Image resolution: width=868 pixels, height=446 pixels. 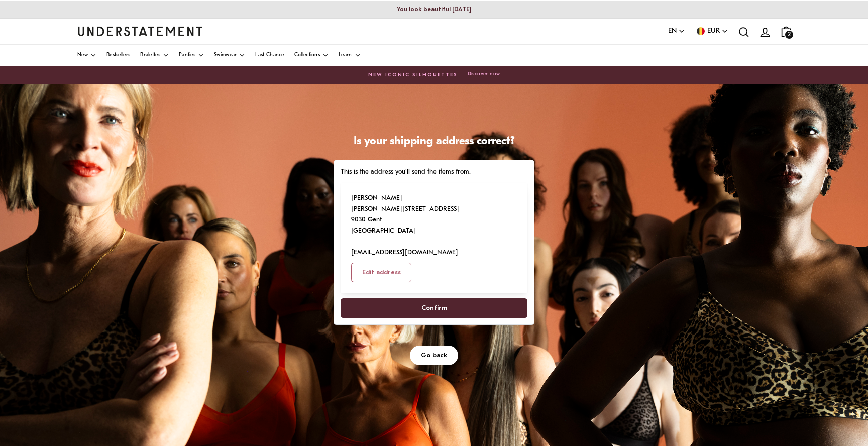 I want to click on a: Collections, so click(x=311, y=55).